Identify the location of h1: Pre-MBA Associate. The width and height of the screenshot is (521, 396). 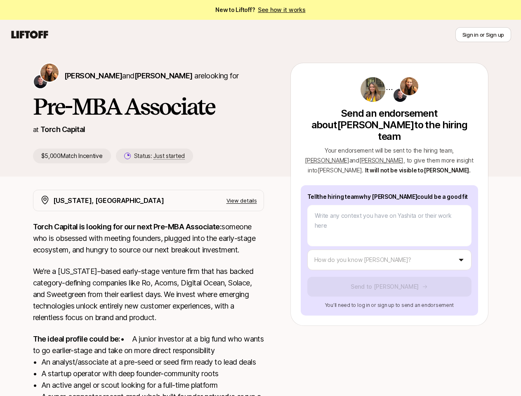
(148, 106).